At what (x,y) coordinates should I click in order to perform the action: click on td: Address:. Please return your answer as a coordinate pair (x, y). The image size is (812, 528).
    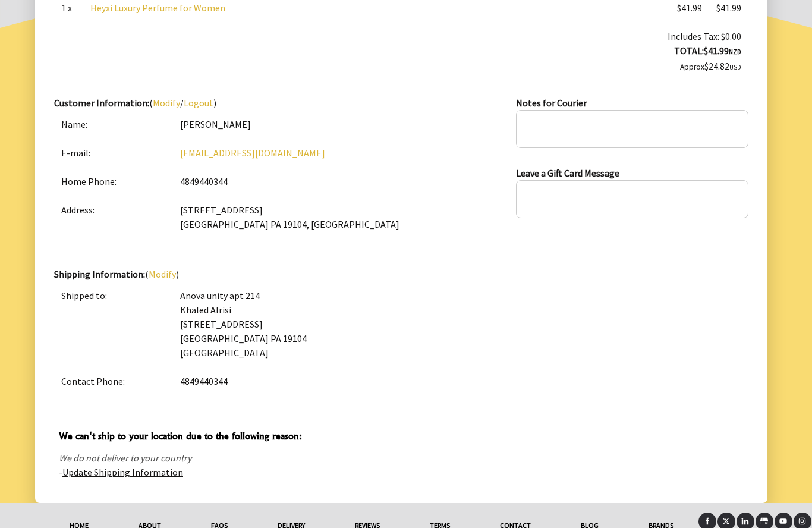
    Looking at the image, I should click on (113, 218).